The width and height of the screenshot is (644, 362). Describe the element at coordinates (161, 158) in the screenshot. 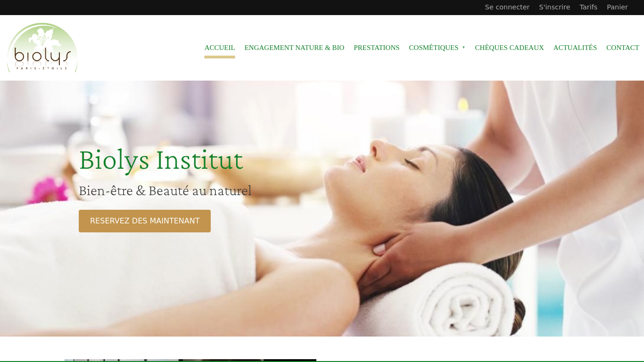

I see `span: Biolys Institut` at that location.